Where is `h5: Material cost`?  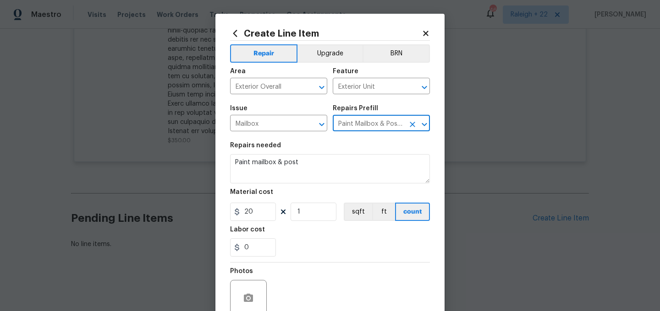 h5: Material cost is located at coordinates (251, 192).